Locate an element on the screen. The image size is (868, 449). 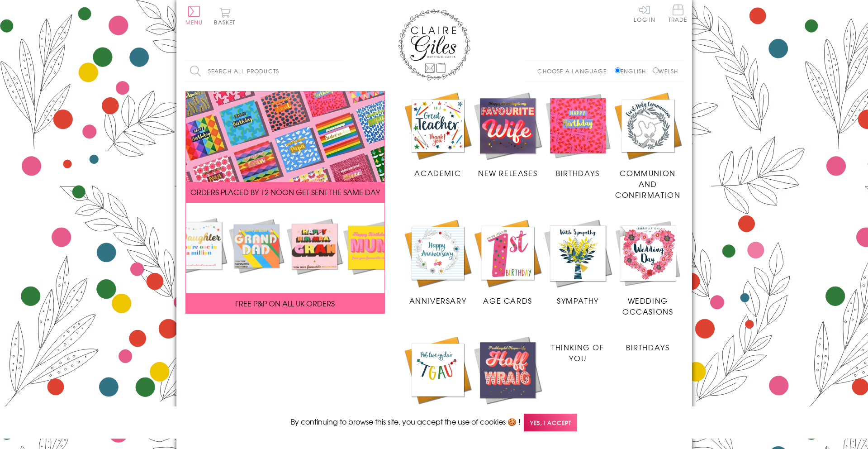
span: Academic is located at coordinates (437, 173).